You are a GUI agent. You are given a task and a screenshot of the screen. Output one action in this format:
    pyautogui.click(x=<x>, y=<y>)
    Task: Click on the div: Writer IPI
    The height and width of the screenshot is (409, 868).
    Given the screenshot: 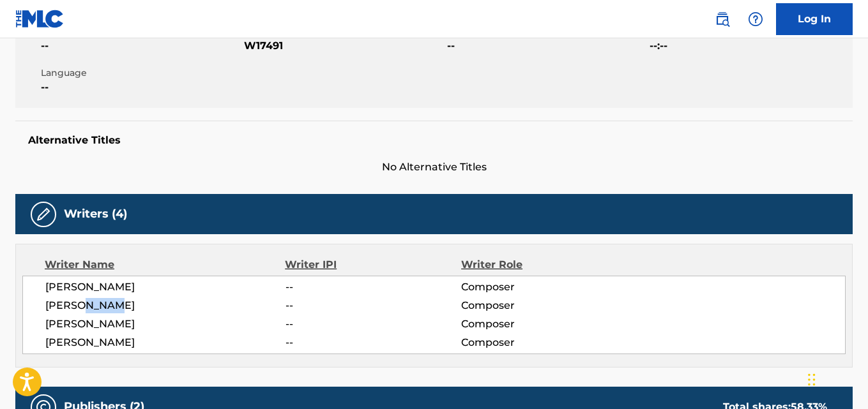 What is the action you would take?
    pyautogui.click(x=373, y=265)
    